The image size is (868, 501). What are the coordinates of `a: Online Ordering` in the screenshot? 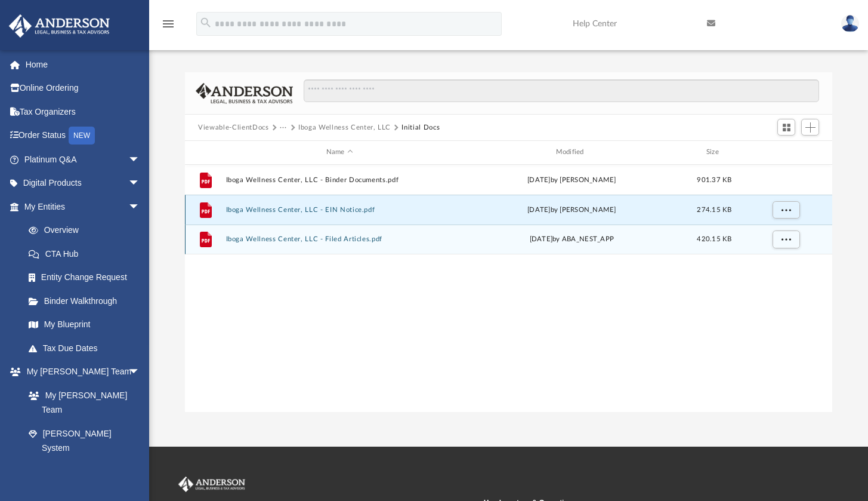 It's located at (83, 89).